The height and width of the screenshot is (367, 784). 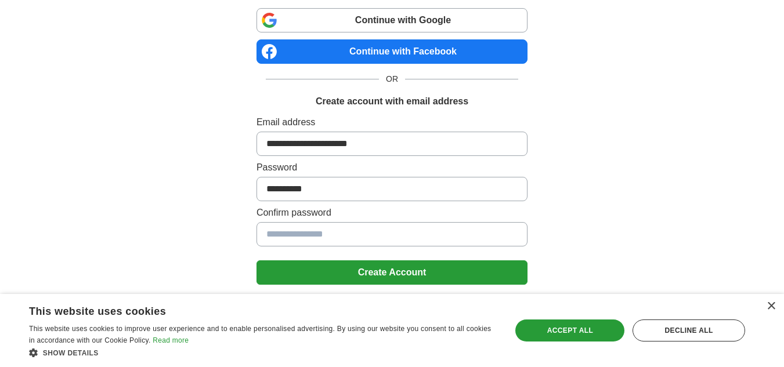 What do you see at coordinates (770, 306) in the screenshot?
I see `div: Close` at bounding box center [770, 306].